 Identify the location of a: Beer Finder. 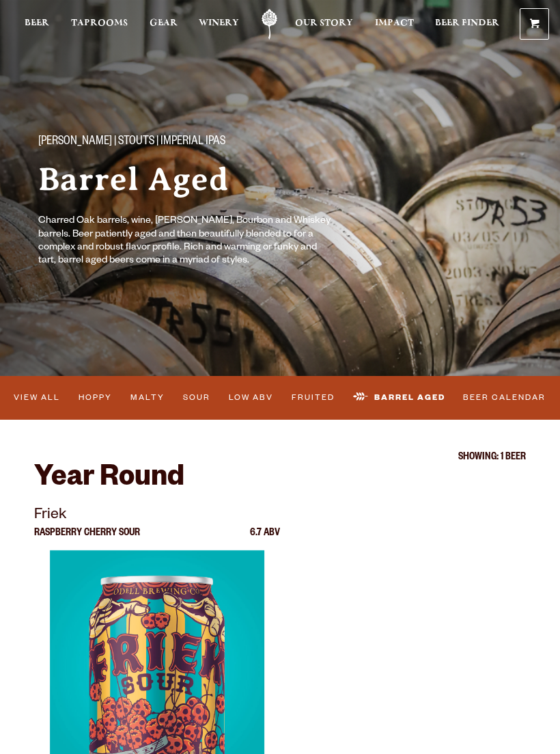
(467, 24).